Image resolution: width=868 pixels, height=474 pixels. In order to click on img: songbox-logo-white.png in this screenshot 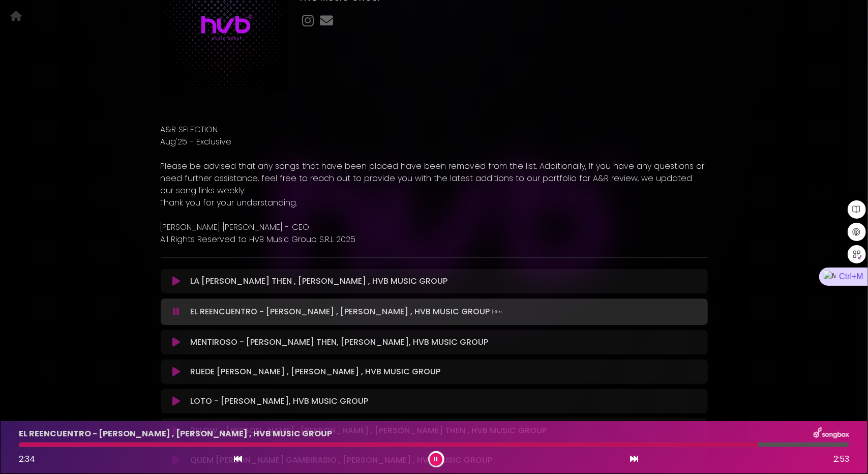, I will do `click(831, 434)`.